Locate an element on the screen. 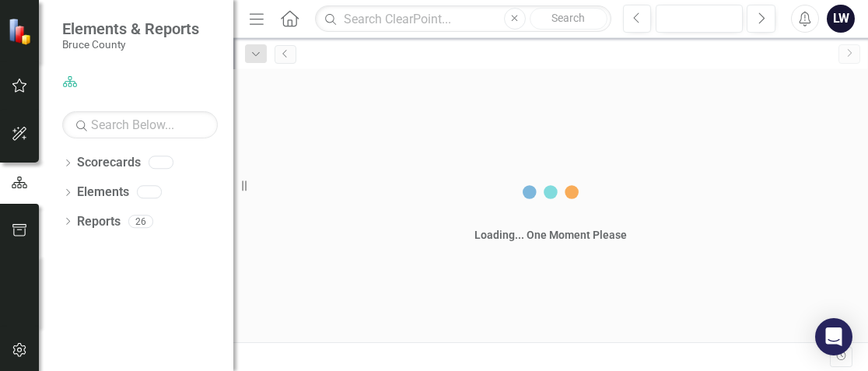 The image size is (868, 371). a: Elements is located at coordinates (103, 192).